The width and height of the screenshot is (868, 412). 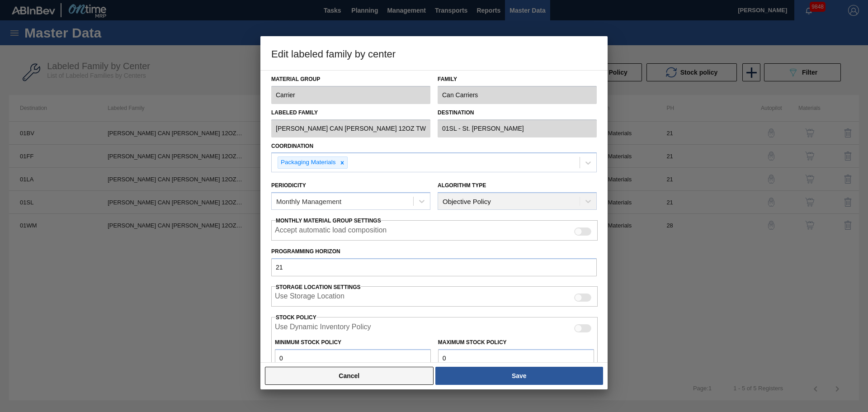 I want to click on div: Packaging Materials, so click(x=308, y=162).